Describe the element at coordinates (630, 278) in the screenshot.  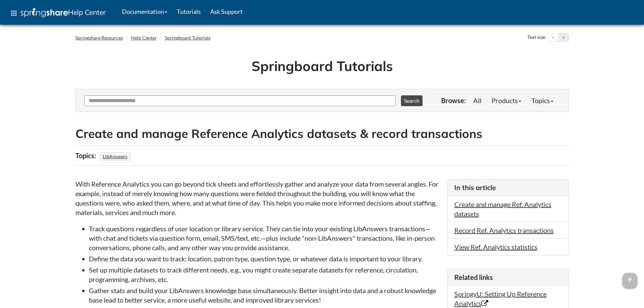
I see `a: arrow_upward` at that location.